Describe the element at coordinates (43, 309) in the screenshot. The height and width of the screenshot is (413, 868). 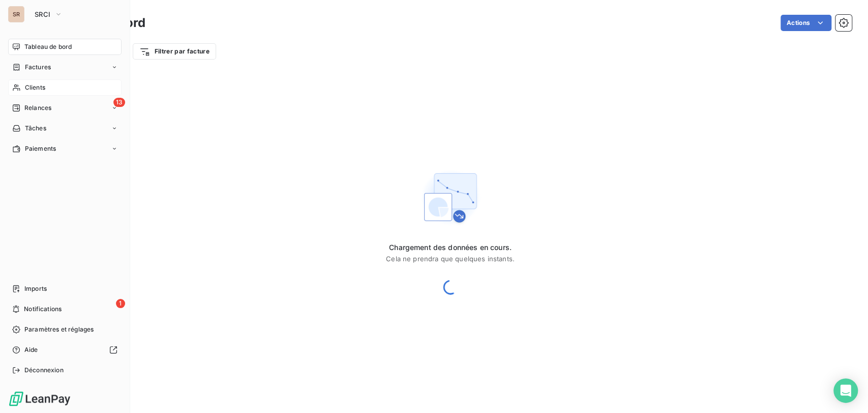
I see `span: Notifications` at that location.